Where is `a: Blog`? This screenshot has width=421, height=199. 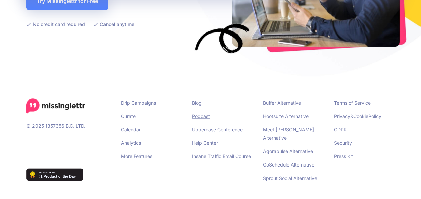
a: Blog is located at coordinates (197, 102).